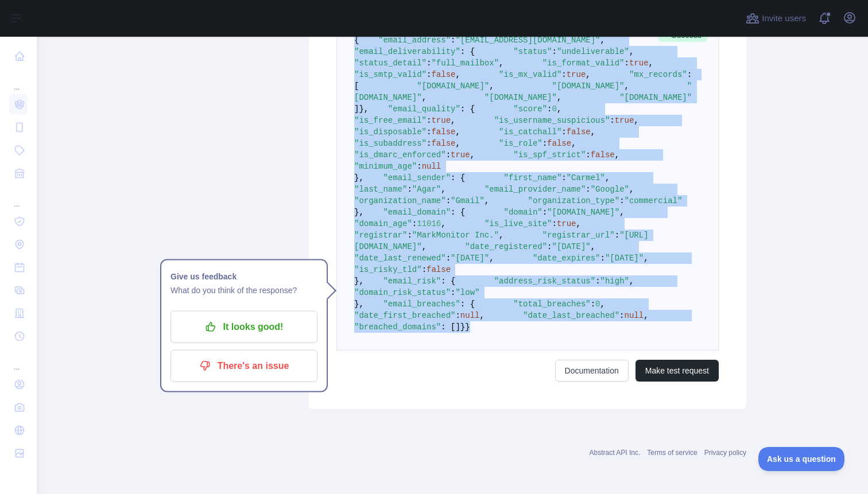  I want to click on button: Make test request, so click(677, 371).